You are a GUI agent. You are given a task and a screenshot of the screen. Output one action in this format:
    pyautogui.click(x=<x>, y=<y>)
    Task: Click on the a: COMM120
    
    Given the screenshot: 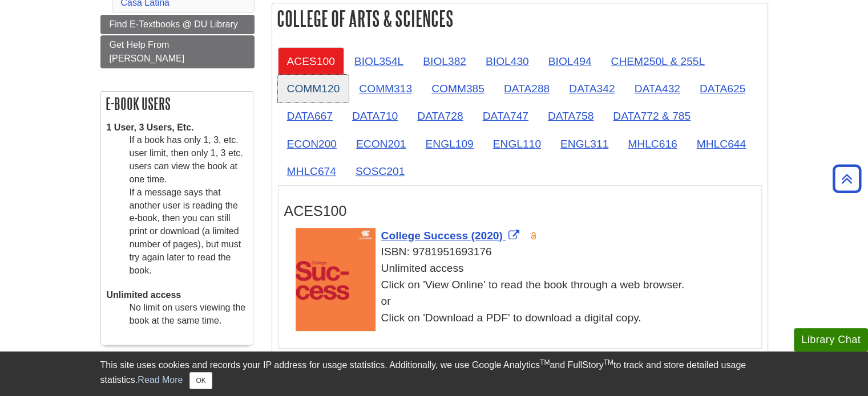 What is the action you would take?
    pyautogui.click(x=313, y=88)
    